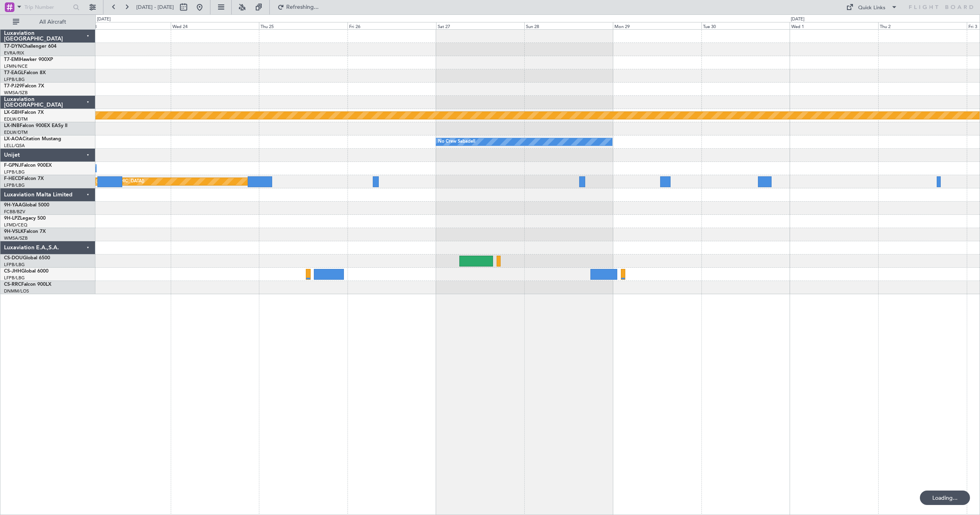 The width and height of the screenshot is (980, 515). What do you see at coordinates (13, 46) in the screenshot?
I see `span: T7-DYN` at bounding box center [13, 46].